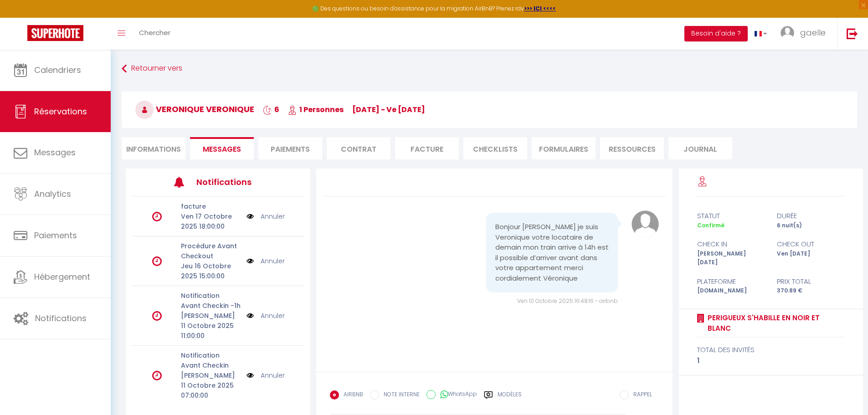 The image size is (868, 415). I want to click on img: avatar.png, so click(645, 224).